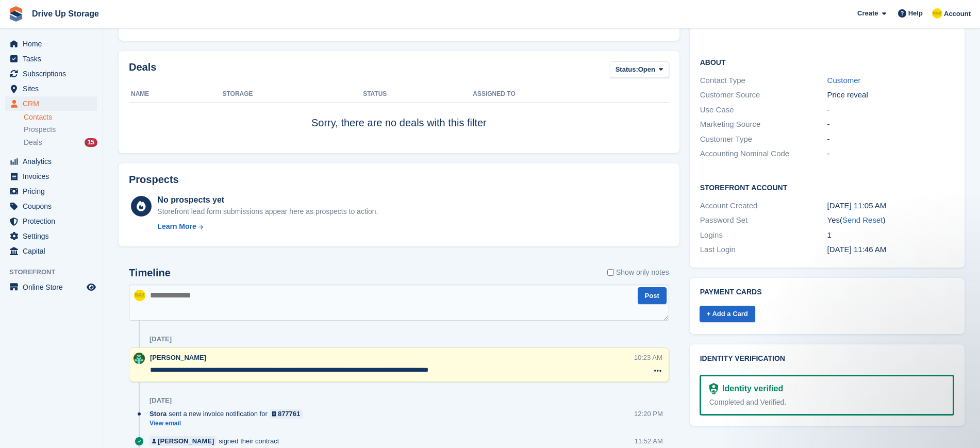 The image size is (980, 448). Describe the element at coordinates (916, 13) in the screenshot. I see `span: Help` at that location.